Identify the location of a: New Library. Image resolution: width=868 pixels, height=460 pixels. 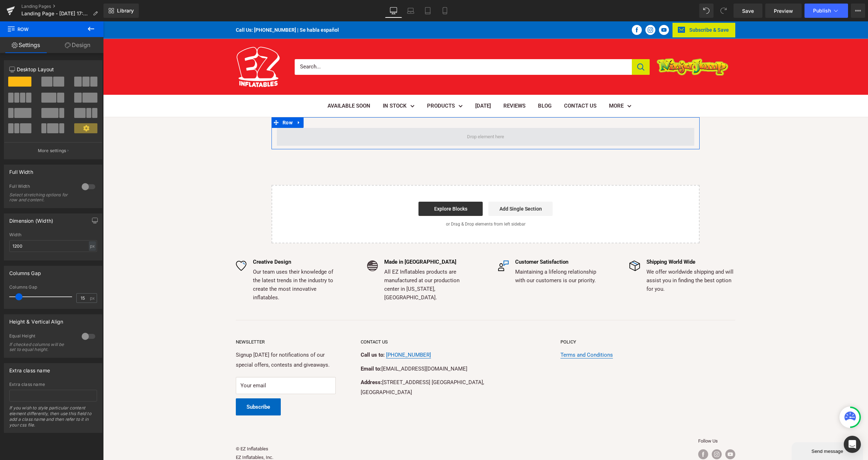
(121, 11).